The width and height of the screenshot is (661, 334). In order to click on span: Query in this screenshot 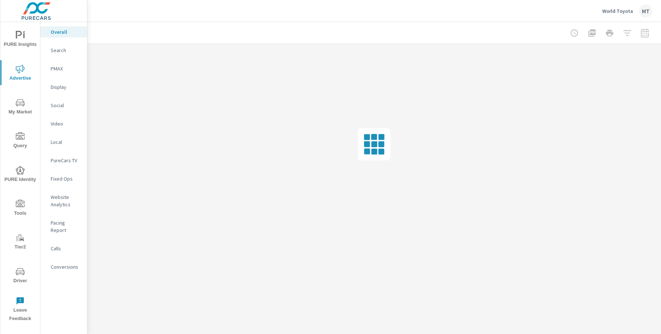, I will do `click(20, 141)`.